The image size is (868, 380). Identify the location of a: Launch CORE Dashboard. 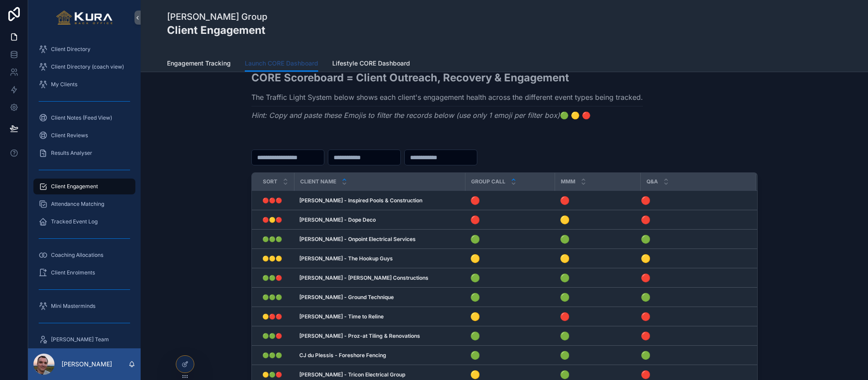
(281, 64).